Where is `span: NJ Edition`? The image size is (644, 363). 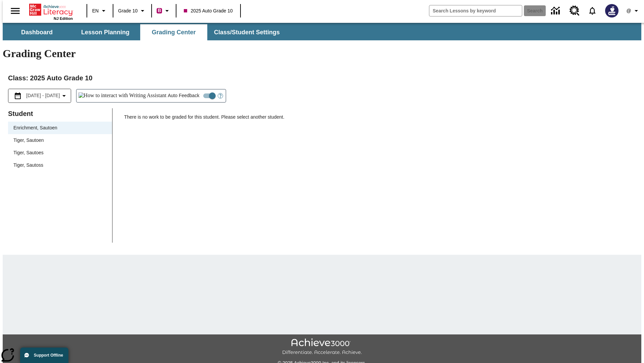
span: NJ Edition is located at coordinates (63, 18).